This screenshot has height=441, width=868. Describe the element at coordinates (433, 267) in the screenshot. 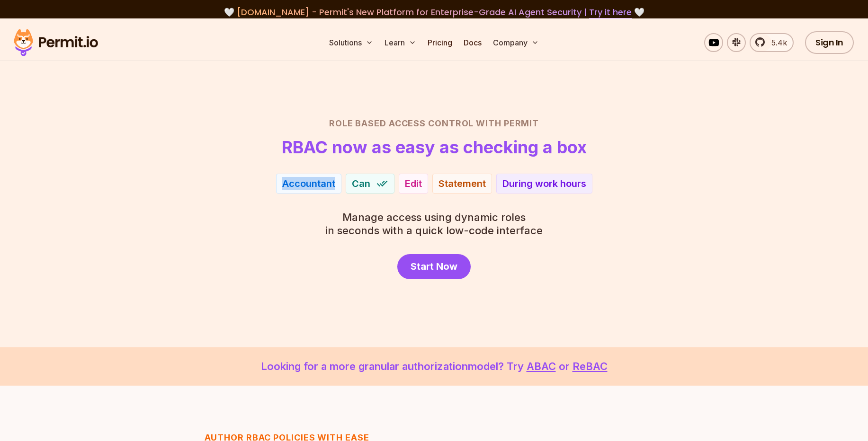

I see `span: Start Now` at that location.